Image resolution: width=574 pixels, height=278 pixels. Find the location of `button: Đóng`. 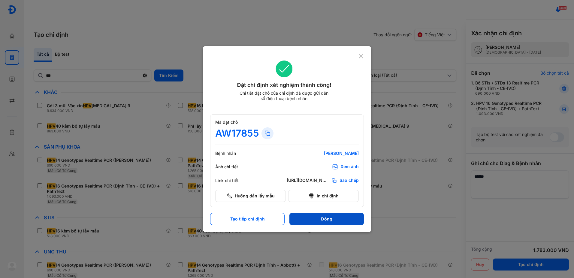

button: Đóng is located at coordinates (326, 219).